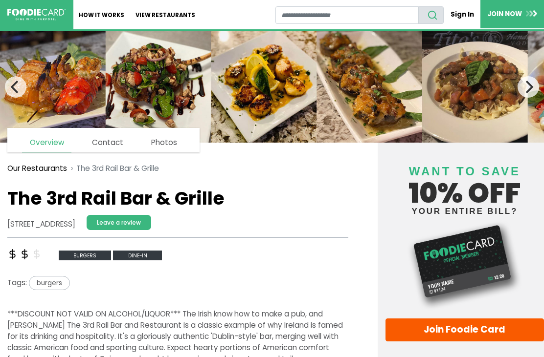 The width and height of the screenshot is (544, 357). I want to click on img: FoodieCard; Eat, Drink, Save, Donate, so click(37, 15).